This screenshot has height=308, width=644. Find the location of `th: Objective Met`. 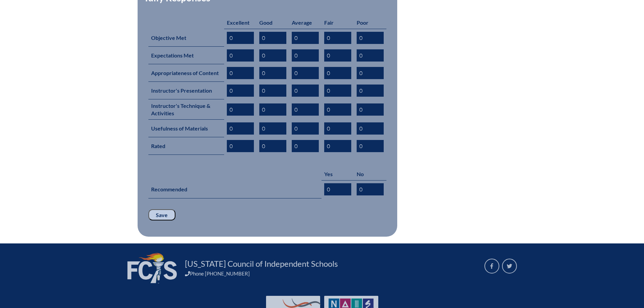

th: Objective Met is located at coordinates (186, 37).